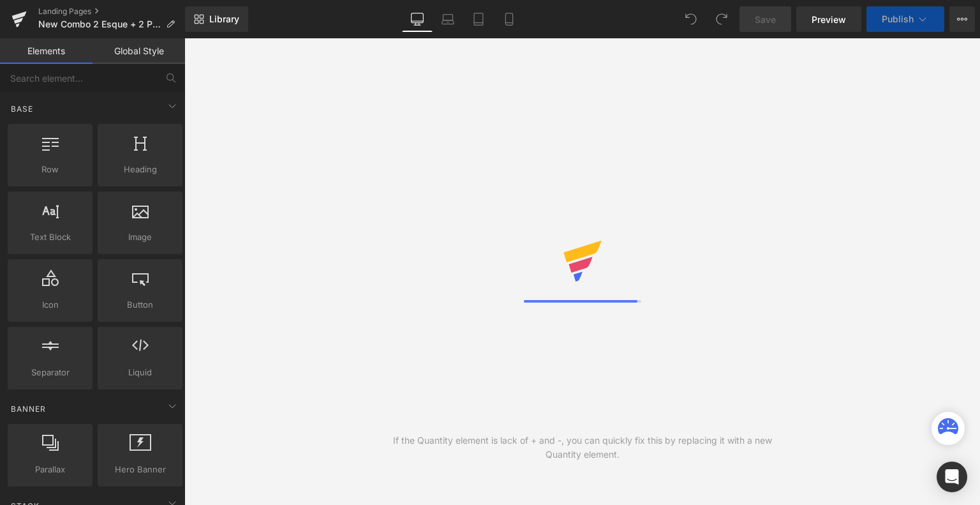 This screenshot has height=505, width=980. I want to click on button: More, so click(962, 19).